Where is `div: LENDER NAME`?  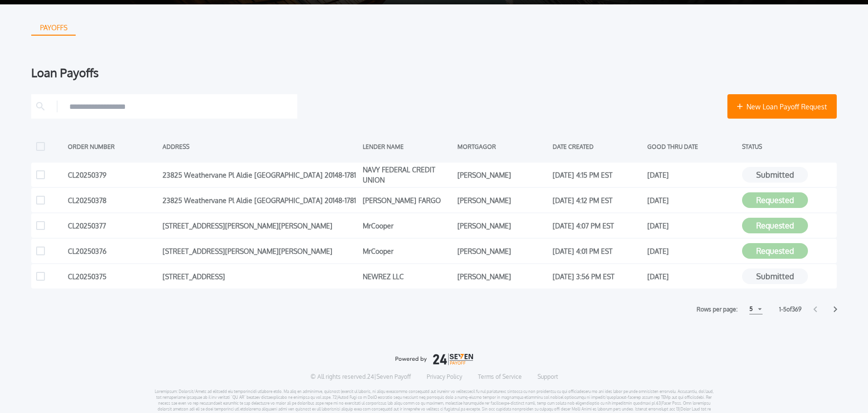 div: LENDER NAME is located at coordinates (408, 147).